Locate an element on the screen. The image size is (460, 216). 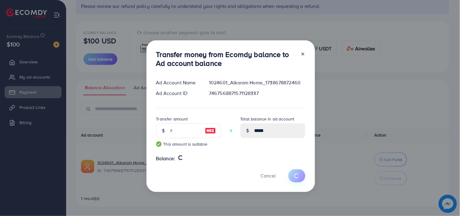
div: Ad Account Name is located at coordinates (178, 83).